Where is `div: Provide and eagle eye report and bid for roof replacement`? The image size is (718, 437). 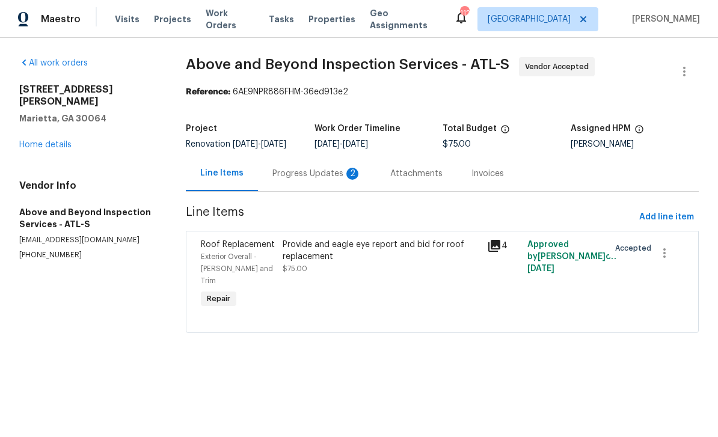 div: Provide and eagle eye report and bid for roof replacement is located at coordinates (381, 251).